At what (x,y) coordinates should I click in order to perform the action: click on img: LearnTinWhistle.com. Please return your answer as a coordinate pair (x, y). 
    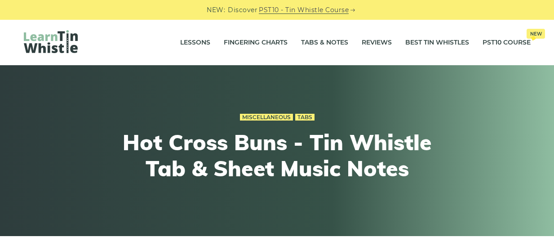
    Looking at the image, I should click on (51, 41).